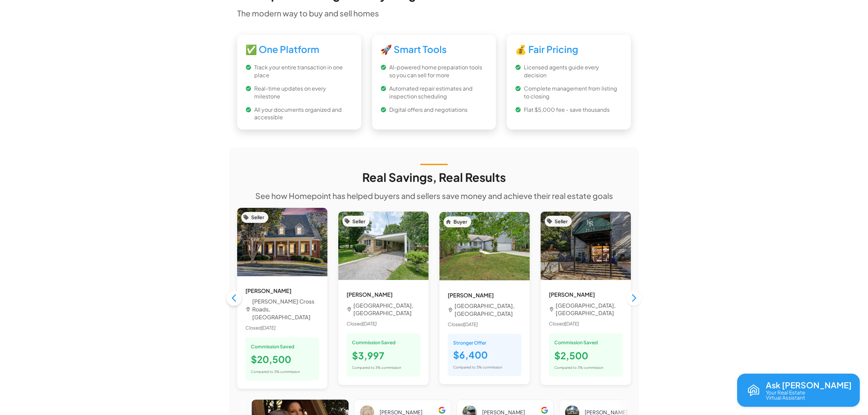 This screenshot has height=415, width=868. I want to click on h5: $20,500, so click(282, 359).